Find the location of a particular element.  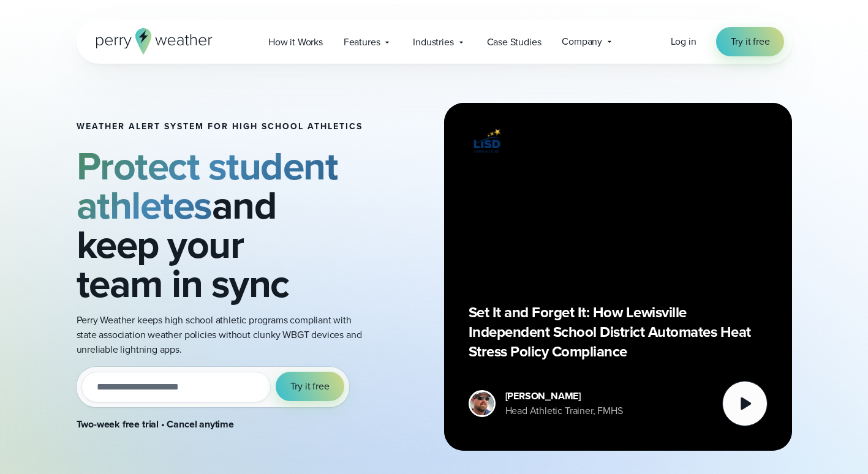

strong: Two-week free trial • Cancel anytime is located at coordinates (155, 424).